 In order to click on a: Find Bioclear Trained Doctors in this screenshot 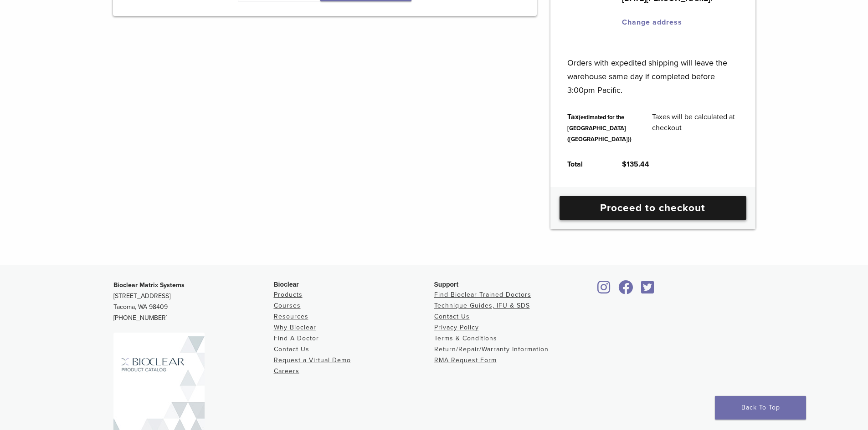, I will do `click(483, 295)`.